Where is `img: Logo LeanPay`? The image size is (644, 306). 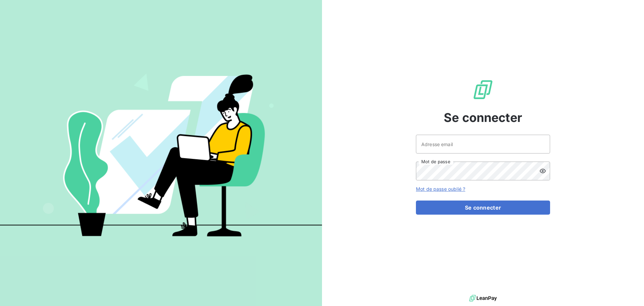
img: Logo LeanPay is located at coordinates (483, 90).